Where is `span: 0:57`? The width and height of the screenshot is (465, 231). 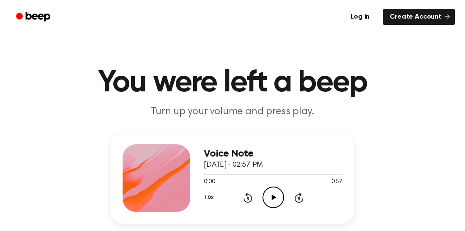
span: 0:57 is located at coordinates (337, 182).